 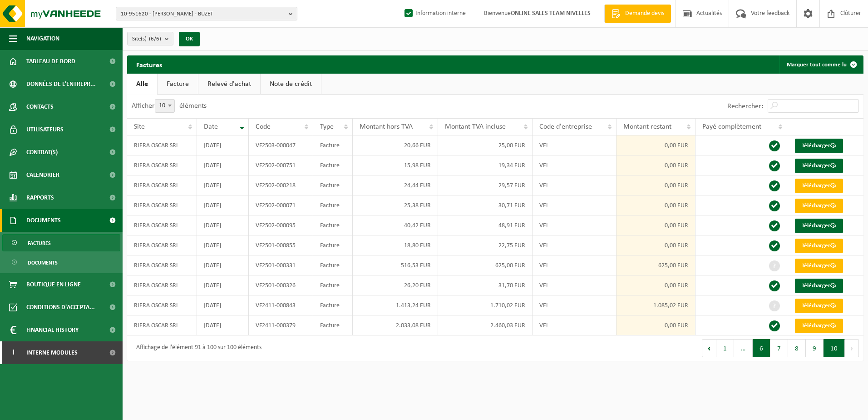 I want to click on td: 26,20 EUR, so click(x=395, y=286).